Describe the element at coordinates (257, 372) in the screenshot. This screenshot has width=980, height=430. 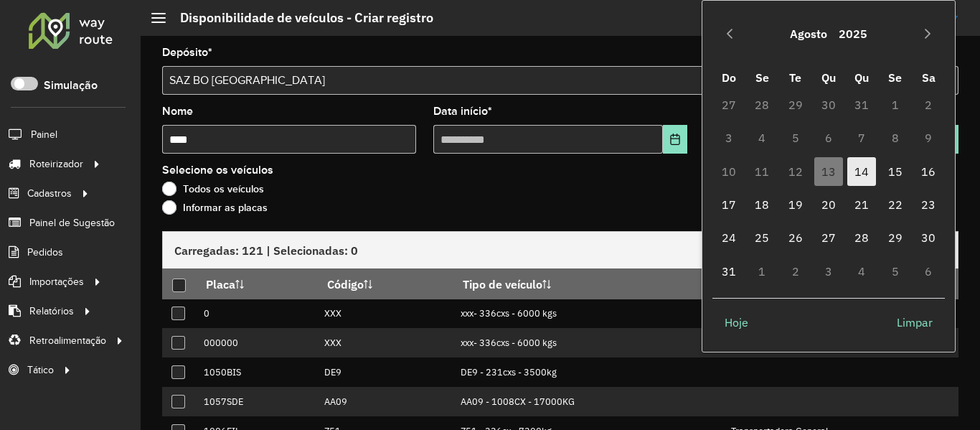
I see `td: 1050BIS` at that location.